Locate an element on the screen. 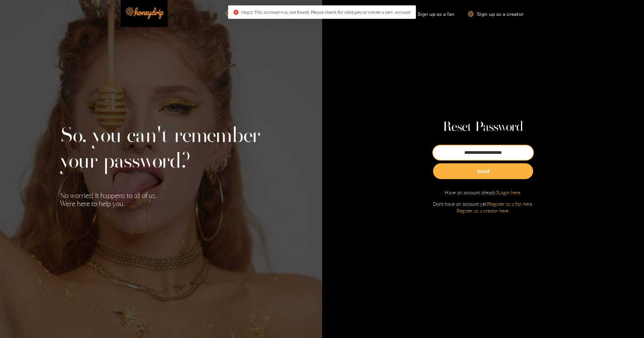 The image size is (644, 338). h1: Reset Password is located at coordinates (483, 127).